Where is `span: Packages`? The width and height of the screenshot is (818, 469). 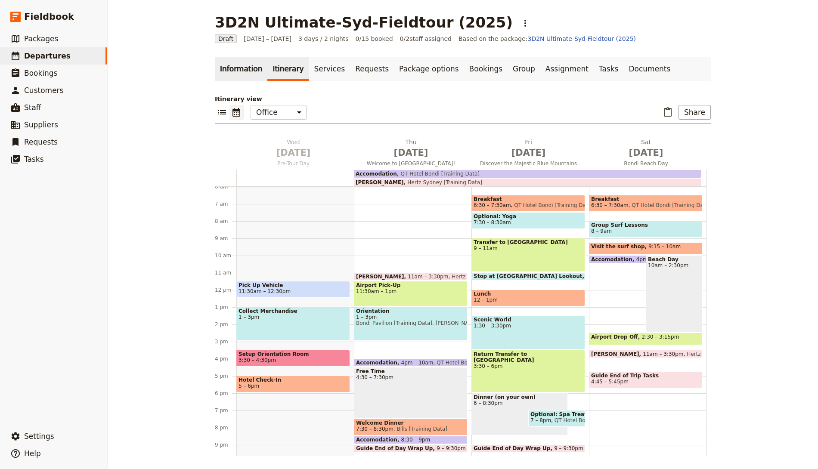
span: Packages is located at coordinates (41, 39).